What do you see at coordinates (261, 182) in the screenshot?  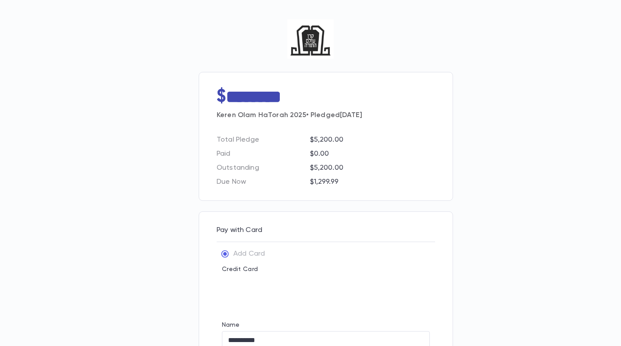 I see `p: Due Now` at bounding box center [261, 182].